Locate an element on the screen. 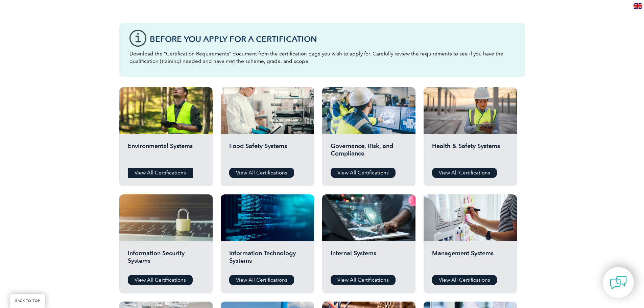 The width and height of the screenshot is (644, 308). h2: Management Systems is located at coordinates (470, 260).